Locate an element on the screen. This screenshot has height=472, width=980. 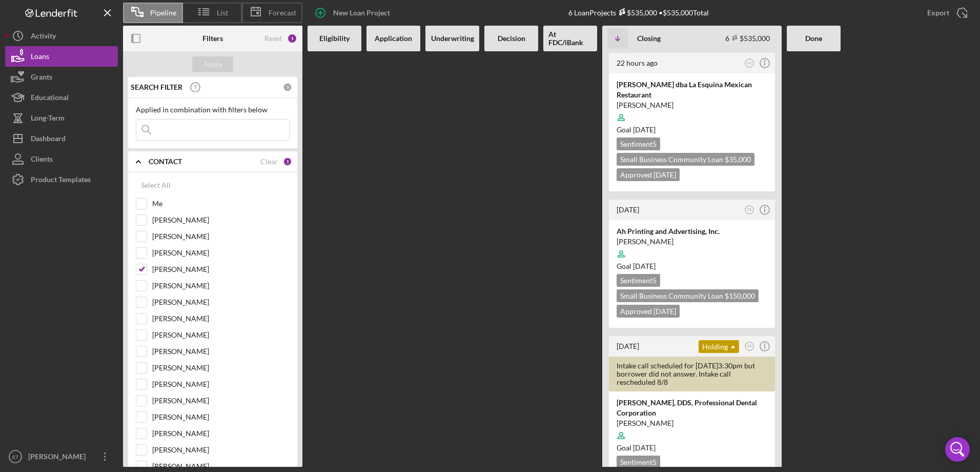
time: 07/04/2025 is located at coordinates (644, 265).